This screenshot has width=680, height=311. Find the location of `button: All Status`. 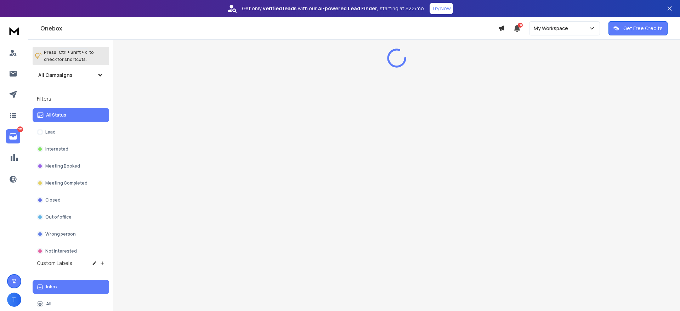

button: All Status is located at coordinates (71, 115).